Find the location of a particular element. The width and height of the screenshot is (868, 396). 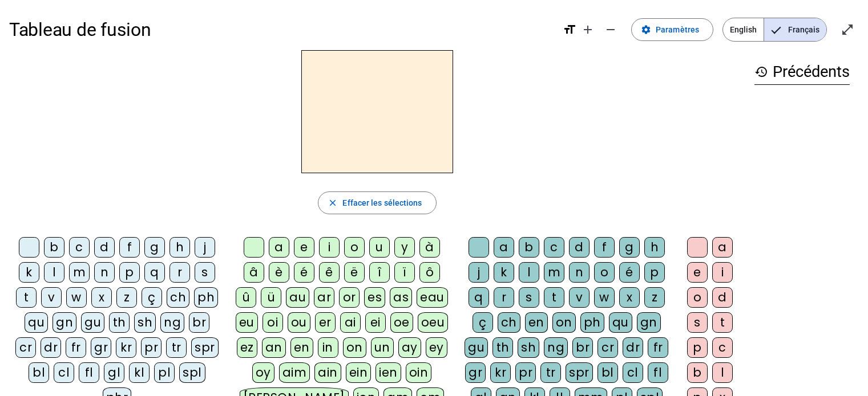

div: spl is located at coordinates (192, 373).